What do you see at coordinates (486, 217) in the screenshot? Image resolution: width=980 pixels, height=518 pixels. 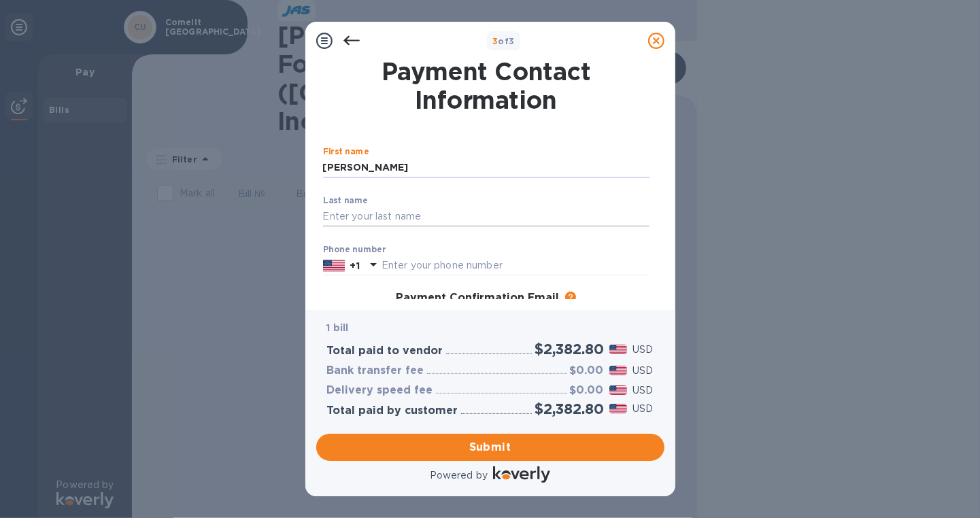 I see `input: Enter your last name` at bounding box center [486, 217].